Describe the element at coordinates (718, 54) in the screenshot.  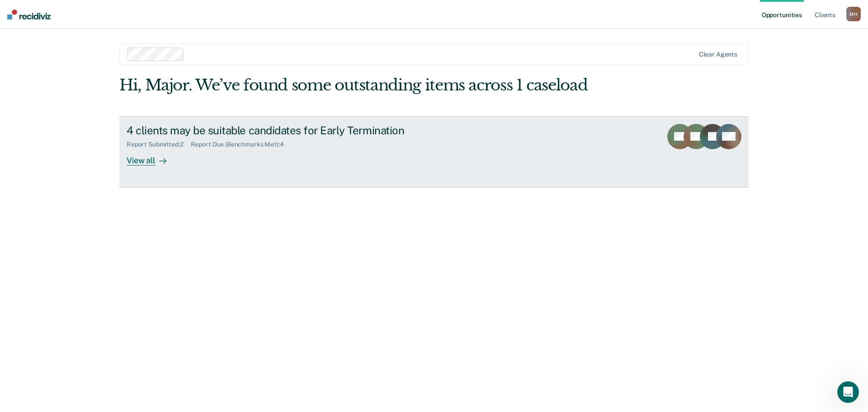
I see `div: Clear agents` at that location.